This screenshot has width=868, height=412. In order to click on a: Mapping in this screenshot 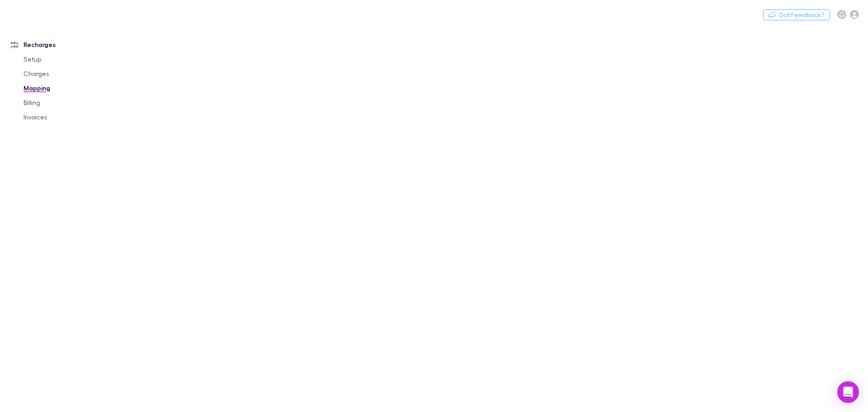, I will do `click(68, 88)`.